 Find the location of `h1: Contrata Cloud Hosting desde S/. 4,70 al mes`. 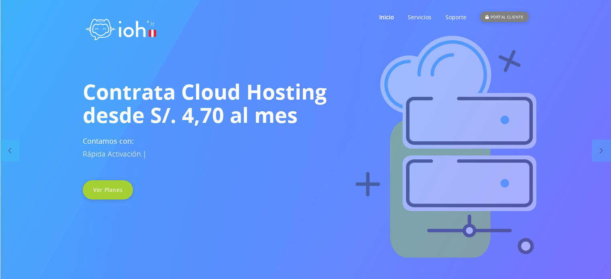

h1: Contrata Cloud Hosting desde S/. 4,70 al mes is located at coordinates (306, 103).